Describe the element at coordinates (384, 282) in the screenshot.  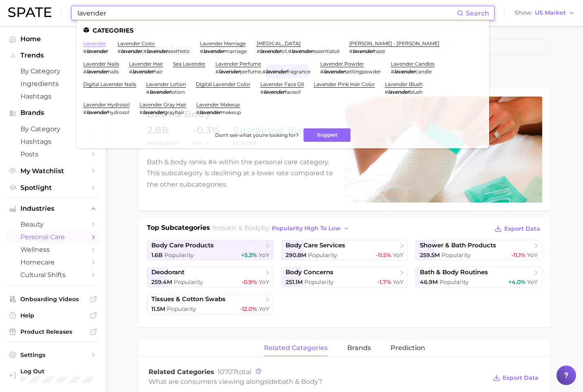
I see `span: -1.7%` at that location.